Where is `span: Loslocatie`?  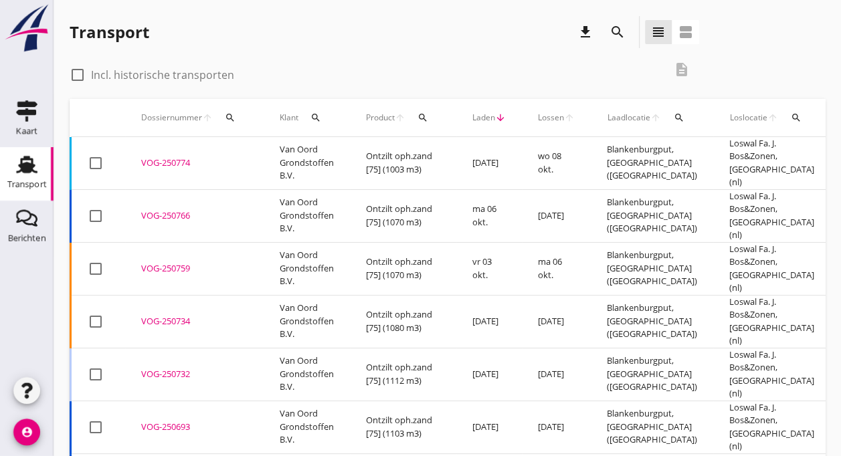
span: Loslocatie is located at coordinates (748, 118).